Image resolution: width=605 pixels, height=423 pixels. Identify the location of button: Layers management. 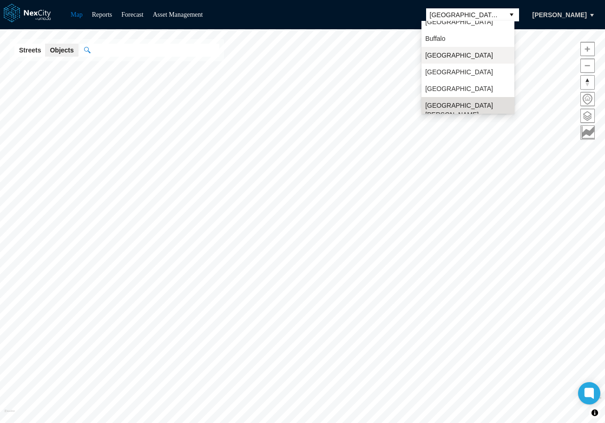
(587, 116).